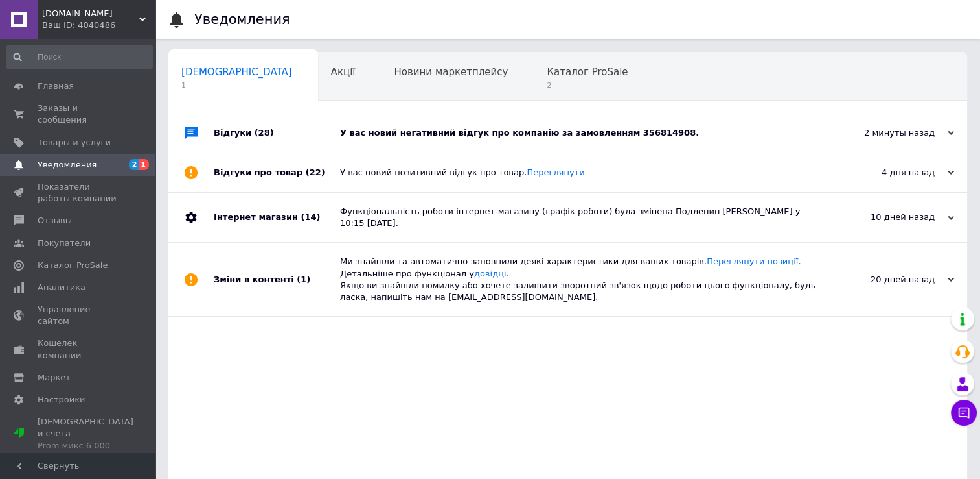  I want to click on div: 4 дня назад, so click(890, 173).